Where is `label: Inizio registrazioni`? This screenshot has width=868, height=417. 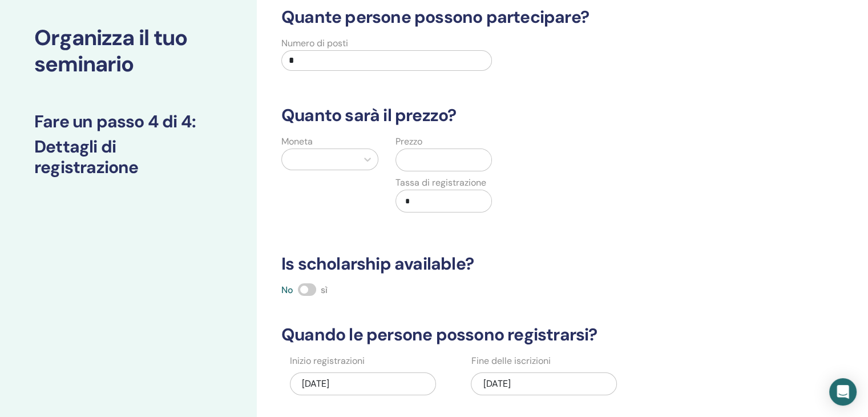 label: Inizio registrazioni is located at coordinates (327, 361).